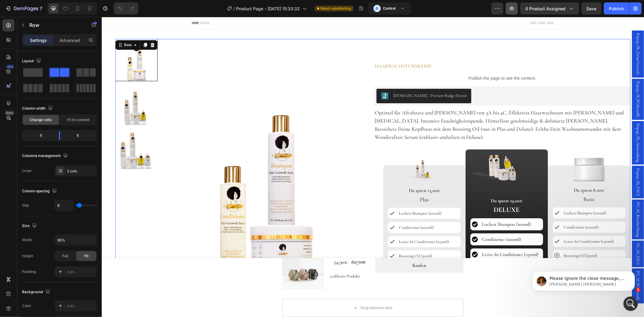 The image size is (644, 317). Describe the element at coordinates (78, 120) in the screenshot. I see `span: Fit to content` at that location.